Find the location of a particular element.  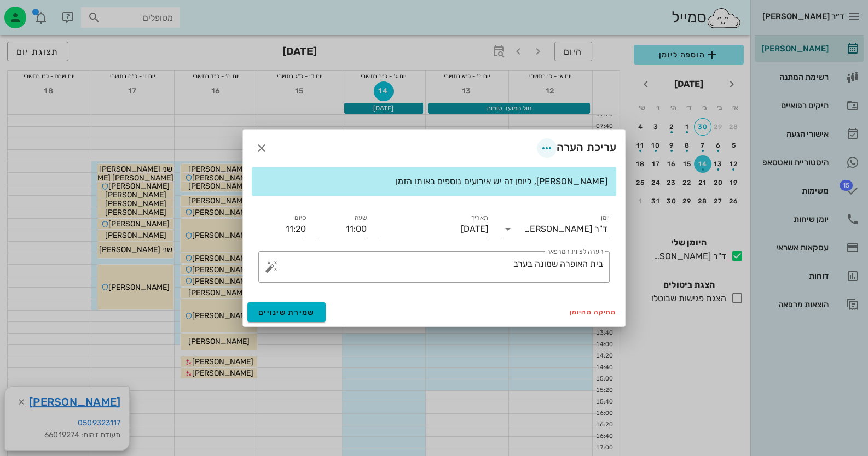

span: שמירת שינויים is located at coordinates (286, 313).